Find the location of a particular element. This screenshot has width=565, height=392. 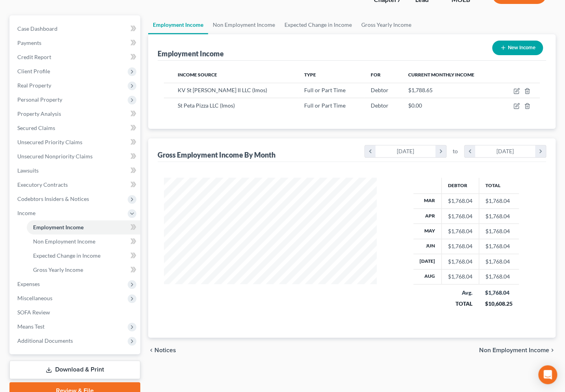

th: Debtor is located at coordinates (460, 186).